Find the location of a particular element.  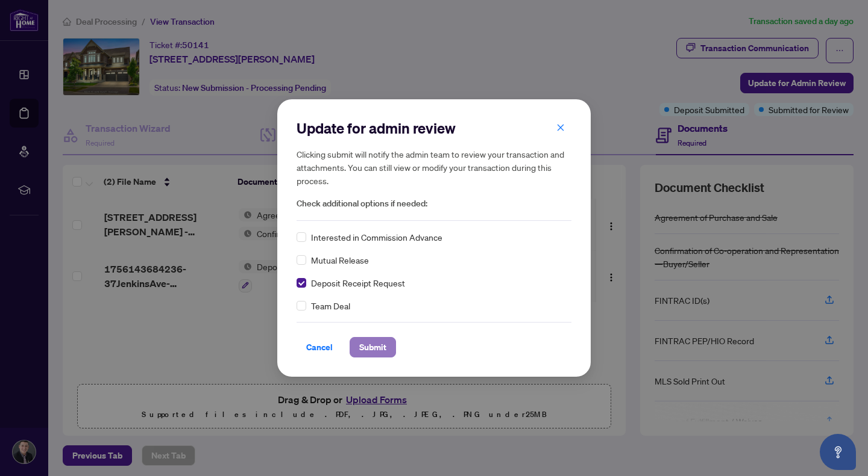

span: Check additional options if needed: is located at coordinates (434, 204).